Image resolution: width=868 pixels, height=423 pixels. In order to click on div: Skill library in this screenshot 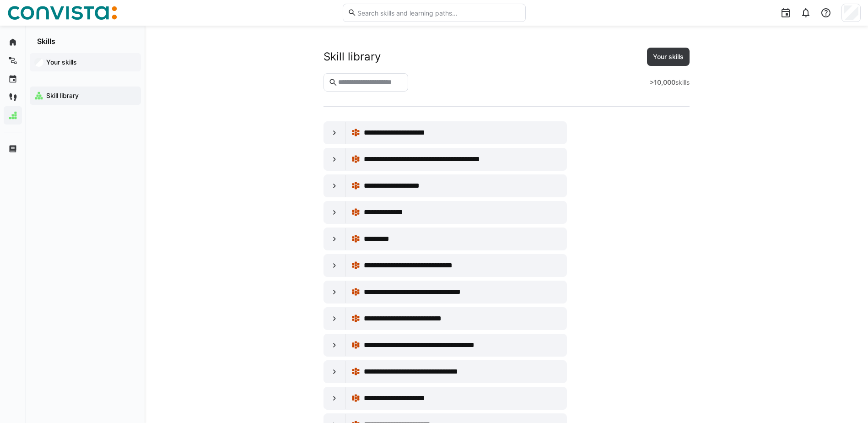, I will do `click(352, 57)`.